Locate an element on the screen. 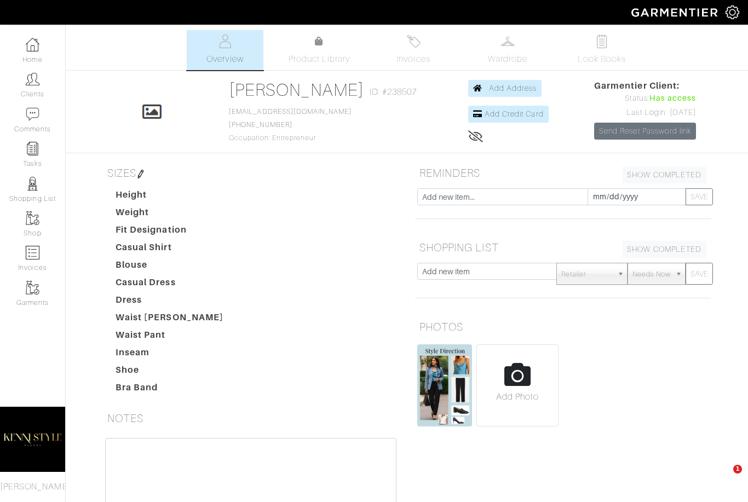 The height and width of the screenshot is (502, 748). a: Look Books is located at coordinates (602, 50).